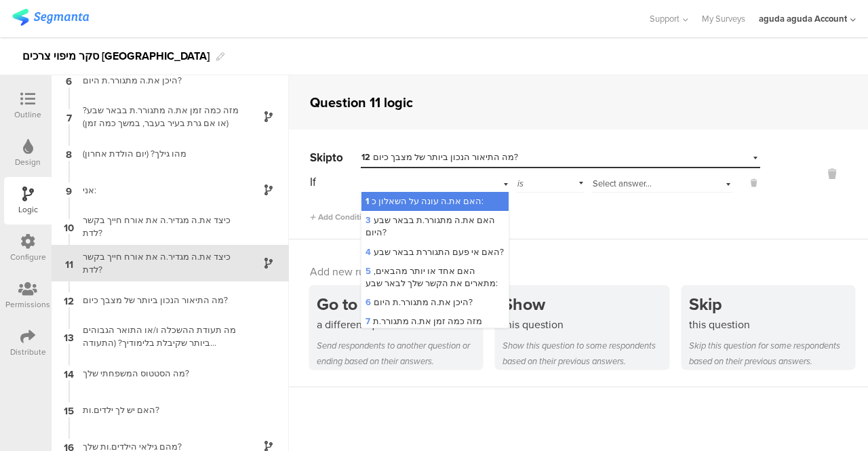 The image size is (868, 451). What do you see at coordinates (399, 324) in the screenshot?
I see `div: a different question` at bounding box center [399, 324].